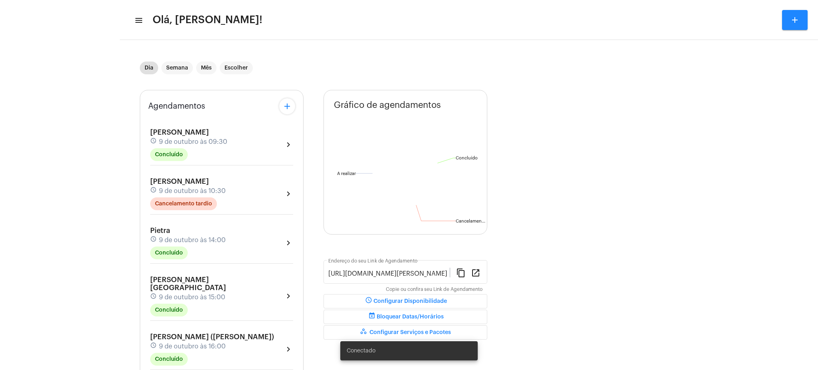 The image size is (818, 370). What do you see at coordinates (365, 332) in the screenshot?
I see `mat-icon: workspaces_outlined` at bounding box center [365, 332].